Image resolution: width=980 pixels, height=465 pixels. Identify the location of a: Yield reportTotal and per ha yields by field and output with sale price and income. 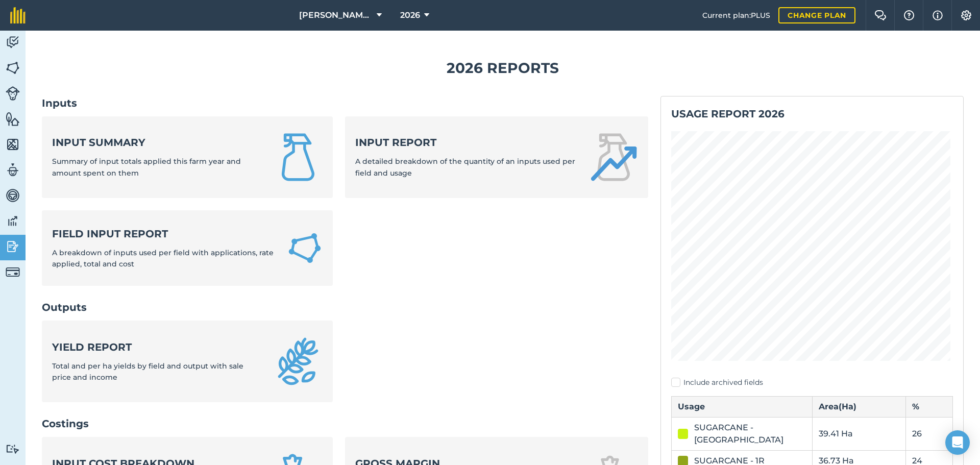
(188, 361).